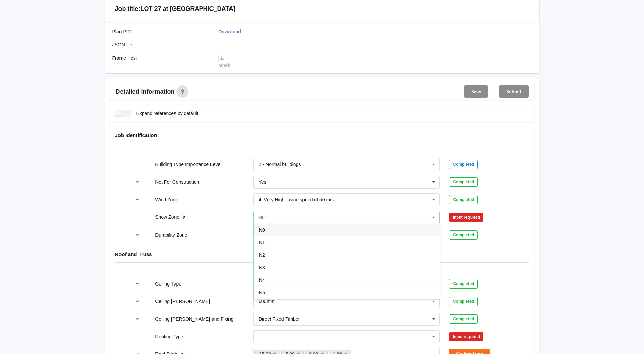 The image size is (644, 354). What do you see at coordinates (169, 337) in the screenshot?
I see `label: Roofing Type` at bounding box center [169, 337].